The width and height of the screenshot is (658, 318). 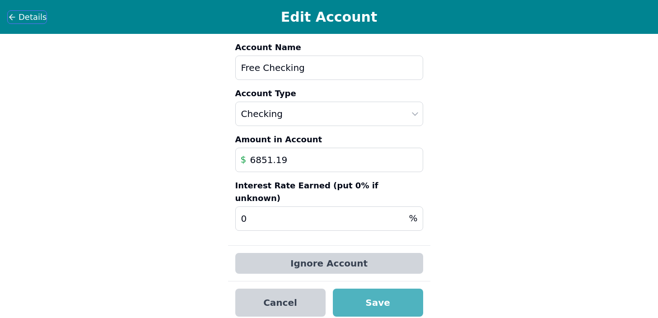 What do you see at coordinates (280, 302) in the screenshot?
I see `button: Cancel` at bounding box center [280, 302].